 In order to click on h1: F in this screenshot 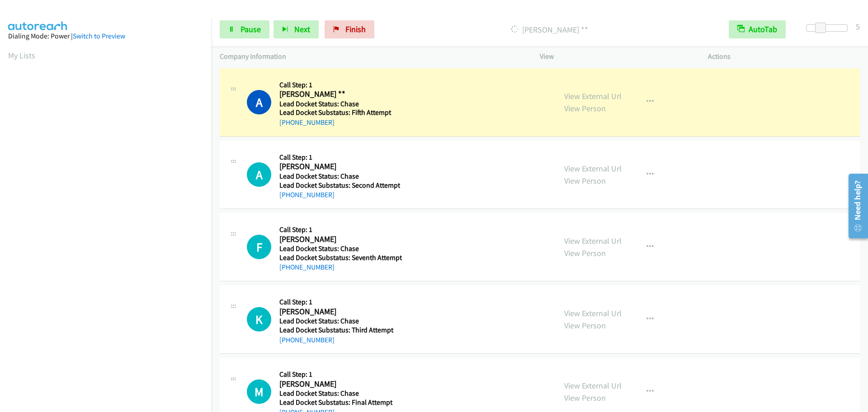, I will do `click(259, 247)`.